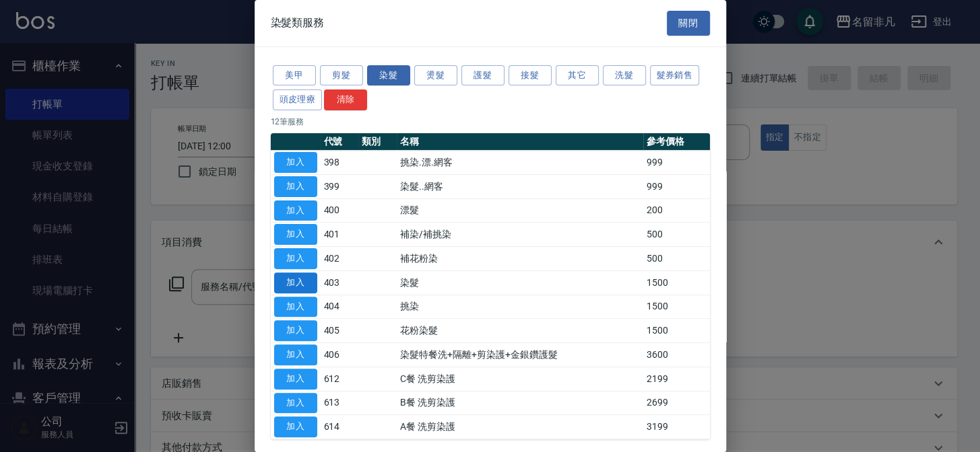 The width and height of the screenshot is (980, 452). What do you see at coordinates (519, 403) in the screenshot?
I see `td: B餐 洗剪染護` at bounding box center [519, 403].